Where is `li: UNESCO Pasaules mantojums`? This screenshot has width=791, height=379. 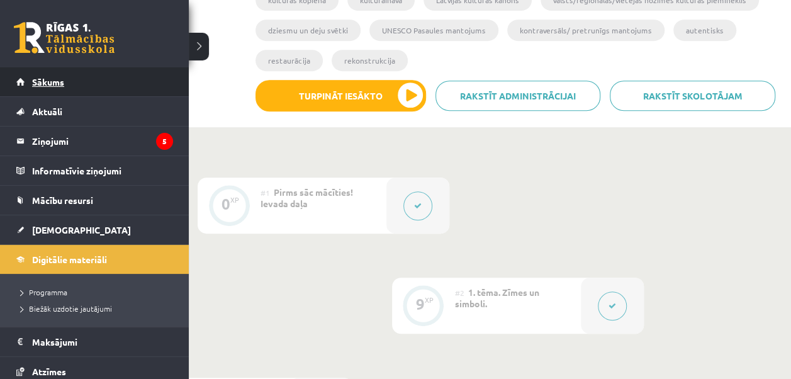
li: UNESCO Pasaules mantojums is located at coordinates (433, 30).